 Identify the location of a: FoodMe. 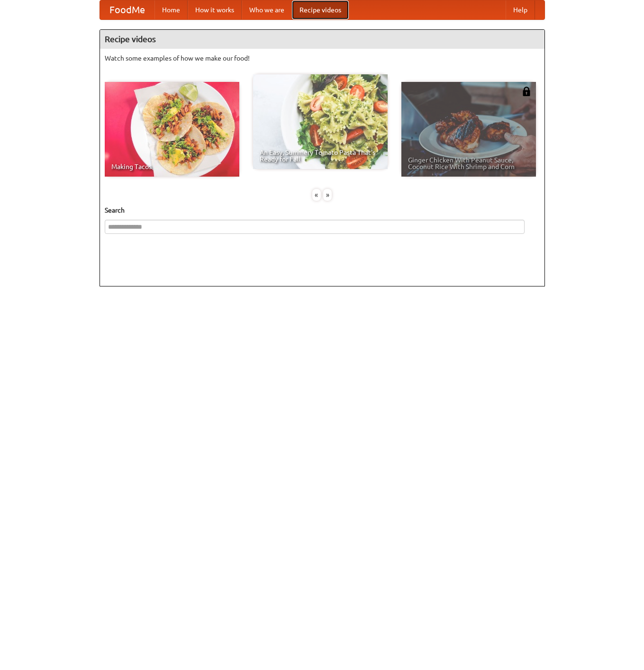
(127, 10).